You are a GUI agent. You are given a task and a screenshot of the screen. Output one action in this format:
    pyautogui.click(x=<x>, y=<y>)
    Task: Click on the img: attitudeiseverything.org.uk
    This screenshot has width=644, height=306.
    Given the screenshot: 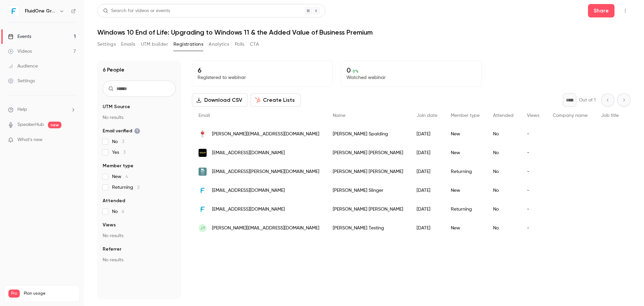 What is the action you would take?
    pyautogui.click(x=203, y=153)
    